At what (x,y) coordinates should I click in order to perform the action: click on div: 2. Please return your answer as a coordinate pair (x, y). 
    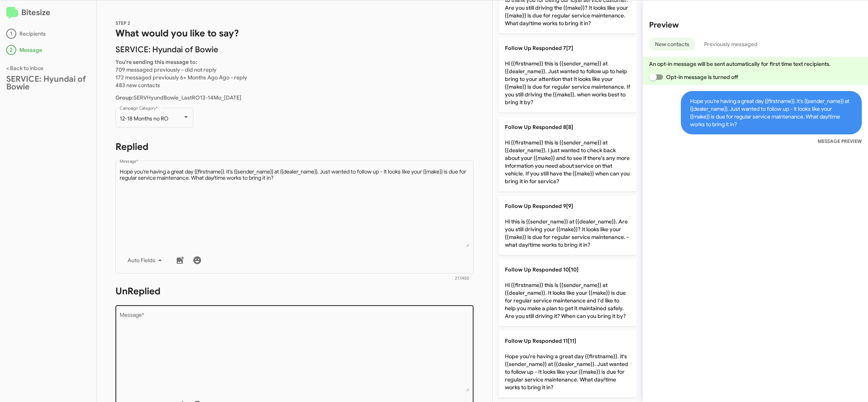
    Looking at the image, I should click on (11, 50).